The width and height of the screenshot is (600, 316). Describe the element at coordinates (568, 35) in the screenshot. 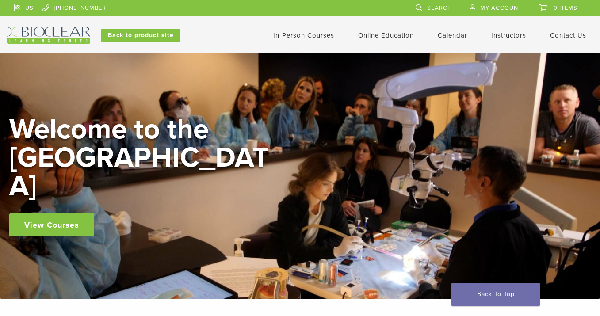

I see `a: Contact Us` at that location.